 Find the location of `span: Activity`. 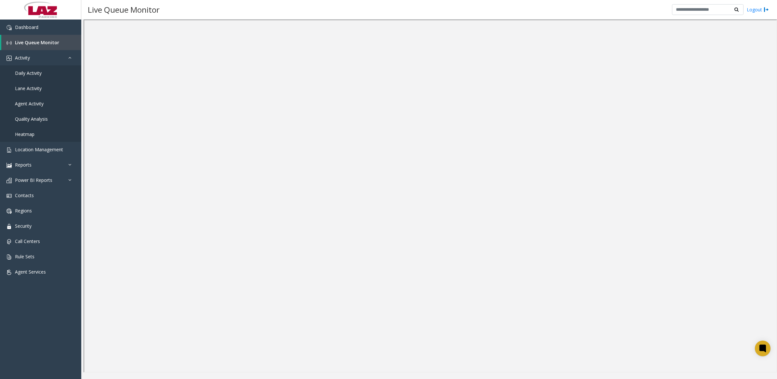

span: Activity is located at coordinates (22, 58).